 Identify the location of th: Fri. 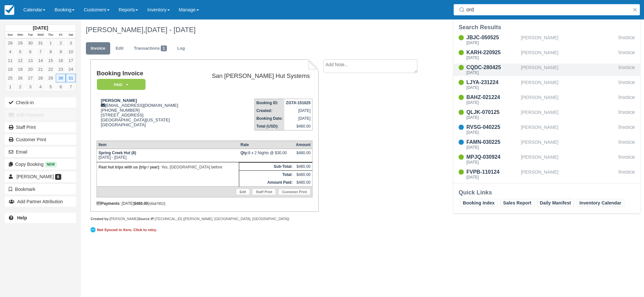
(61, 35).